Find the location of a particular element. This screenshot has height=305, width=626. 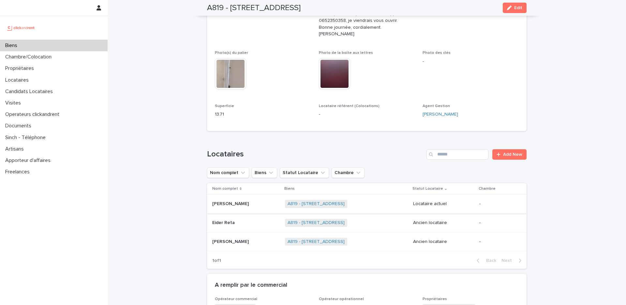

span: Photo des clés is located at coordinates (437, 53).